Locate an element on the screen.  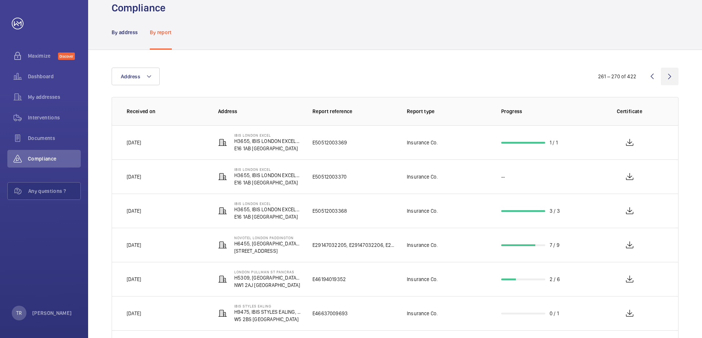
p: By address is located at coordinates (125, 32).